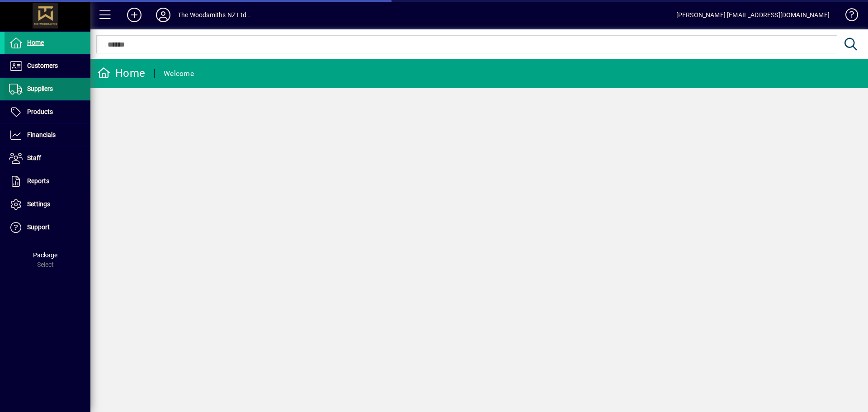  What do you see at coordinates (35, 43) in the screenshot?
I see `span: Home` at bounding box center [35, 43].